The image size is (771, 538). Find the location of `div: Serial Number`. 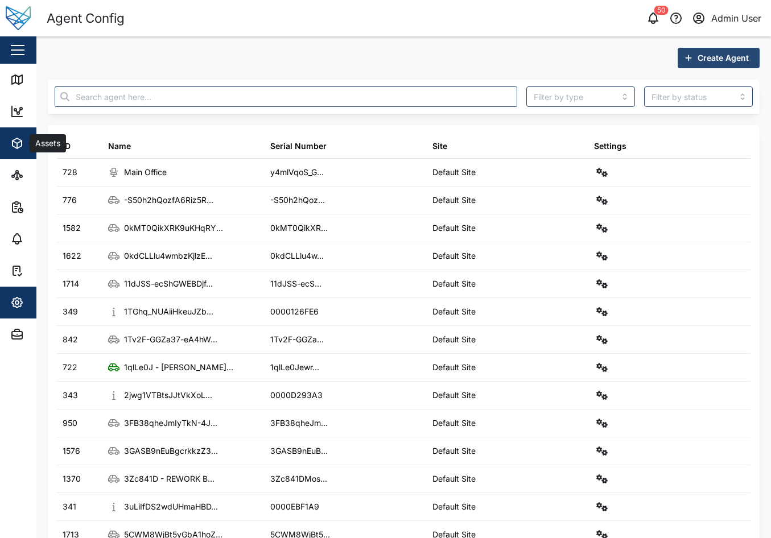

div: Serial Number is located at coordinates (298, 146).